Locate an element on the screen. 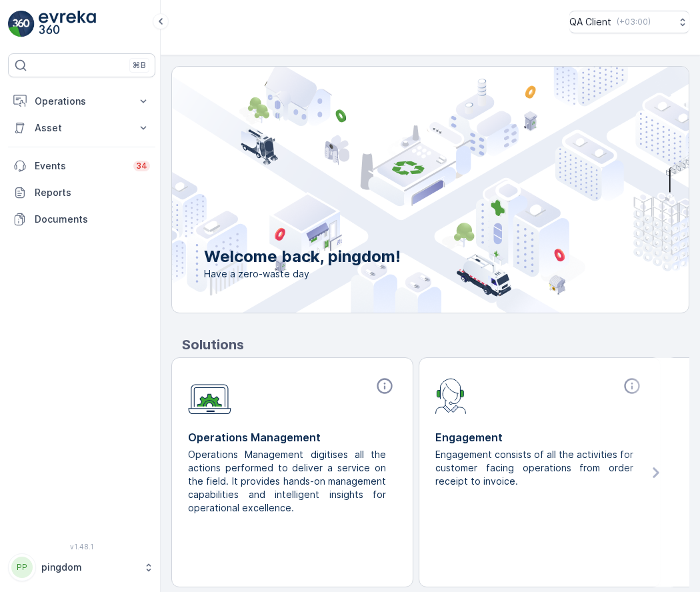  p: Reports is located at coordinates (92, 193).